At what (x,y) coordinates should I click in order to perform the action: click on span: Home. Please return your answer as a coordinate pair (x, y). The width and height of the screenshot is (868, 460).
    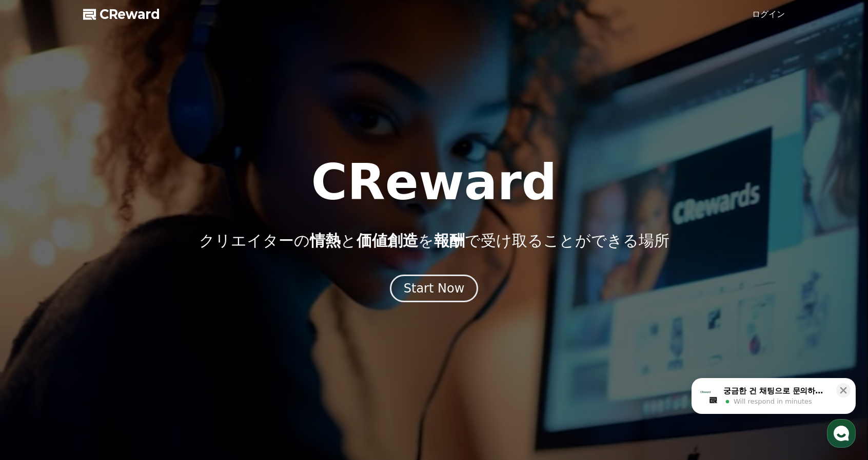
    Looking at the image, I should click on (35, 345).